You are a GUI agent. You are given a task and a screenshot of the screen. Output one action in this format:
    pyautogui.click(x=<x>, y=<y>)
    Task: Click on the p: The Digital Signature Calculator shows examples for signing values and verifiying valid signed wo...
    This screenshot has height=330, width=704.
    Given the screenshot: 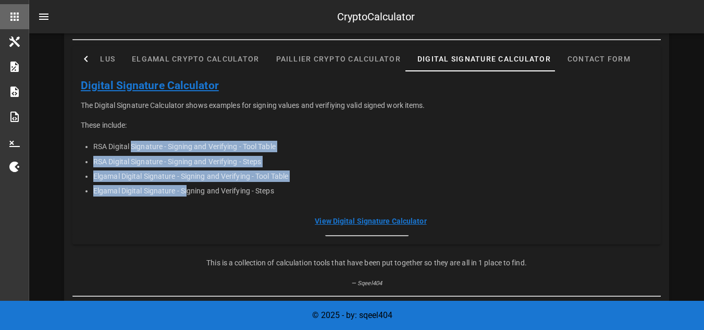 What is the action you would take?
    pyautogui.click(x=367, y=105)
    